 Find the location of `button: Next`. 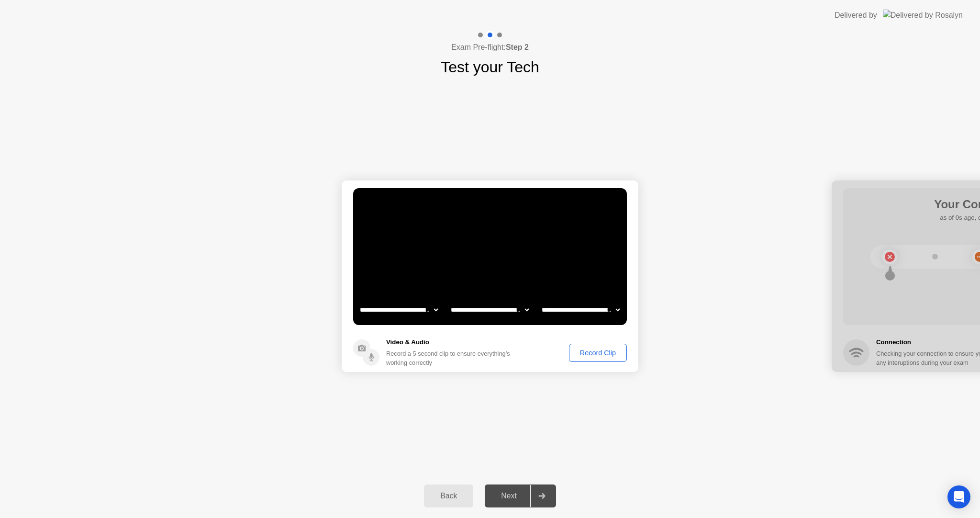

button: Next is located at coordinates (520, 496).